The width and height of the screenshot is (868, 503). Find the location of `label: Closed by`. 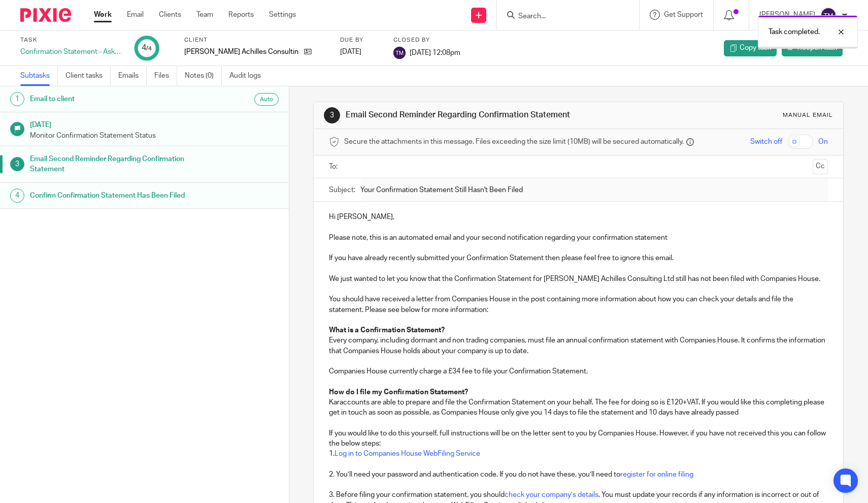

label: Closed by is located at coordinates (427, 40).